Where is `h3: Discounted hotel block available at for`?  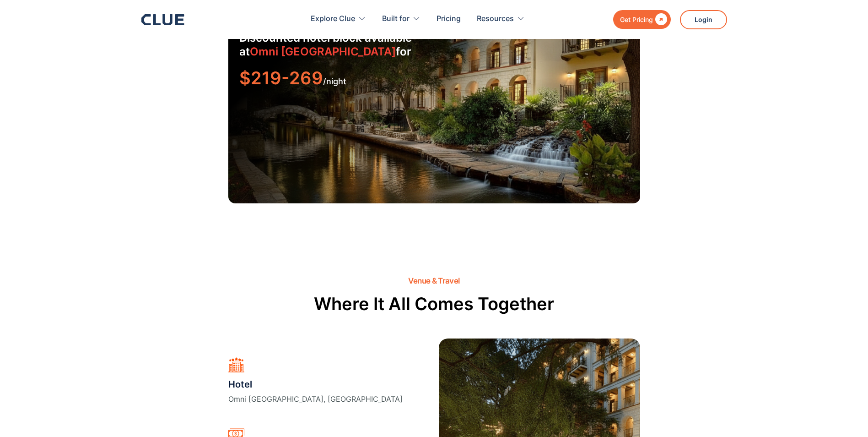 h3: Discounted hotel block available at for is located at coordinates (330, 45).